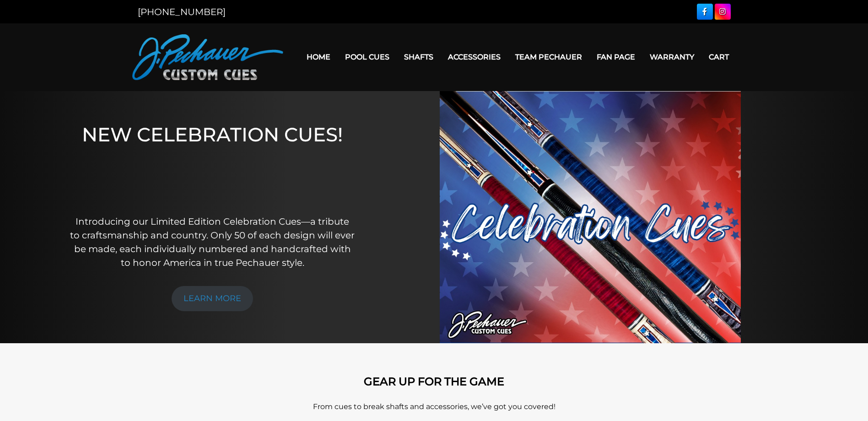 This screenshot has width=868, height=421. Describe the element at coordinates (616, 57) in the screenshot. I see `a: Fan Page` at that location.